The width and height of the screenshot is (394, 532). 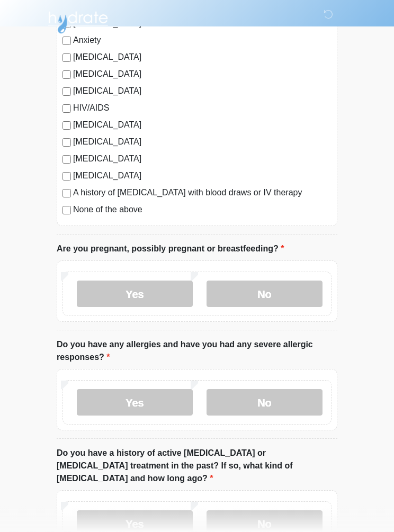 I want to click on input: None of the above, so click(x=66, y=211).